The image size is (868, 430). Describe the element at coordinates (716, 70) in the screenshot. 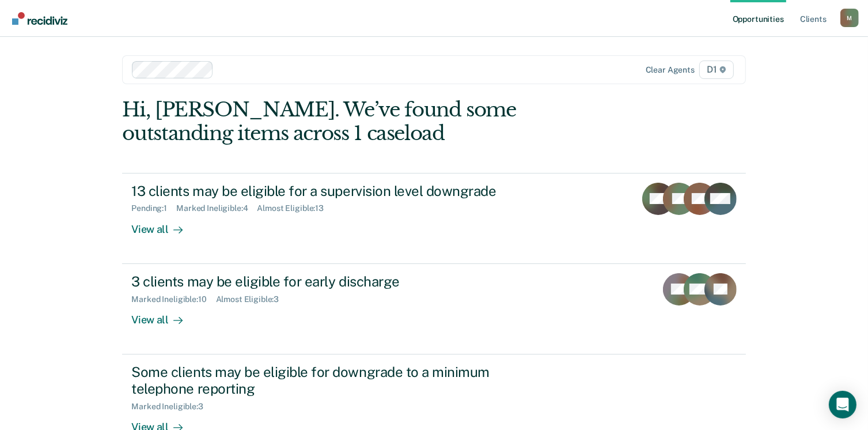

I see `span: D1` at that location.